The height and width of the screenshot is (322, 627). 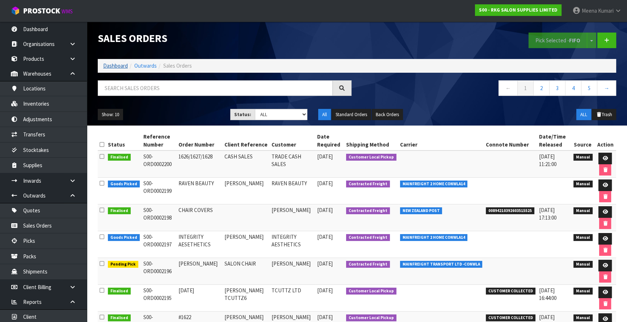 I want to click on th: Date Required, so click(x=330, y=141).